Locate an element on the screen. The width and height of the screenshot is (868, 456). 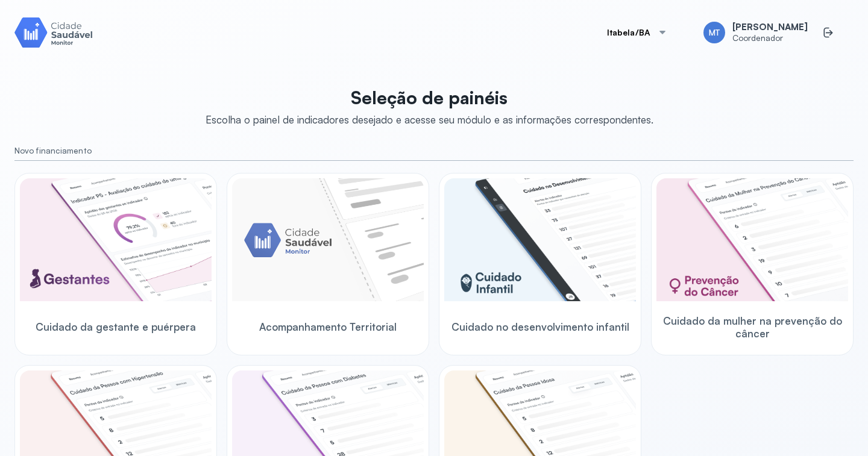
span: Acompanhamento Territorial is located at coordinates (328, 326).